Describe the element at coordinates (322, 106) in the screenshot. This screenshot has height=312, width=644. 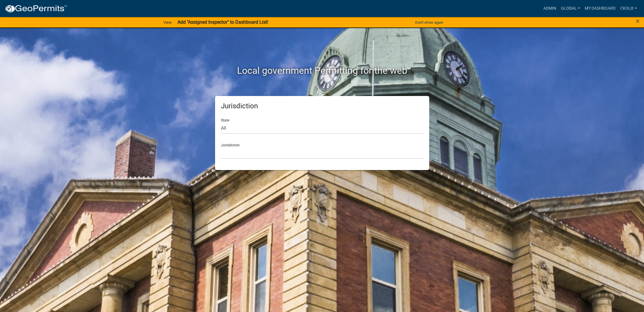
I see `h5: Jurisdiction` at that location.